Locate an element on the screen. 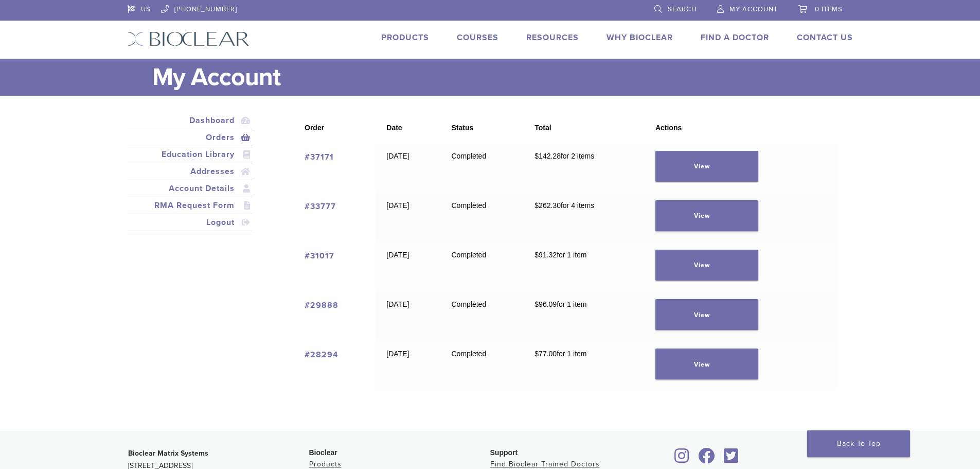 This screenshot has height=469, width=980. span: 0 items is located at coordinates (829, 10).